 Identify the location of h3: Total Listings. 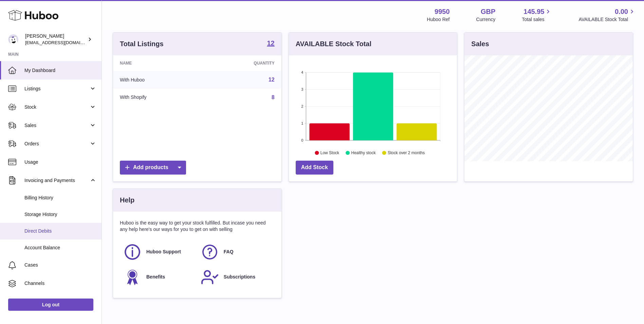
(141, 44).